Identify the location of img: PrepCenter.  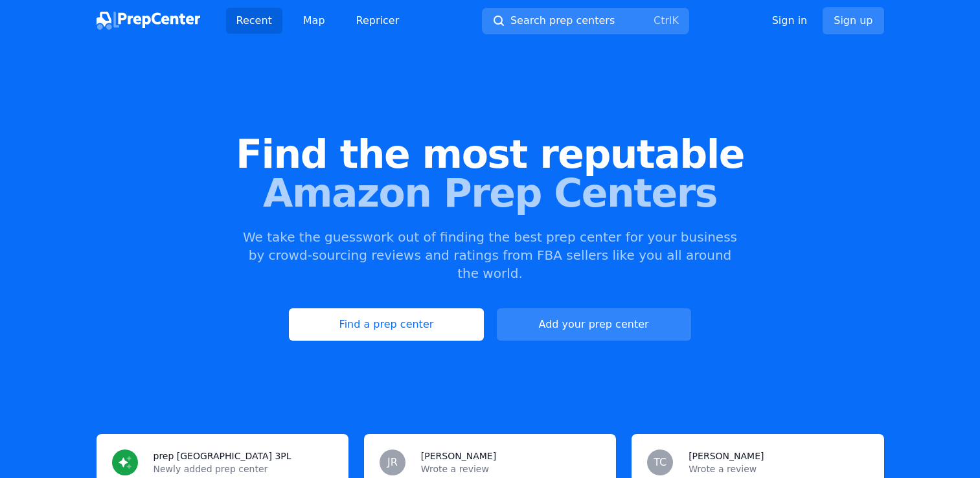
(148, 21).